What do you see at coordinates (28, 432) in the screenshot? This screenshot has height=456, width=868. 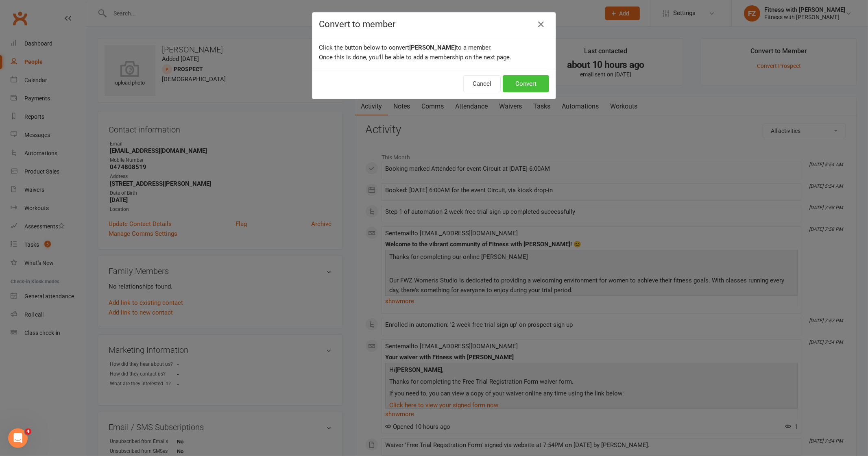 I see `span: 4` at bounding box center [28, 432].